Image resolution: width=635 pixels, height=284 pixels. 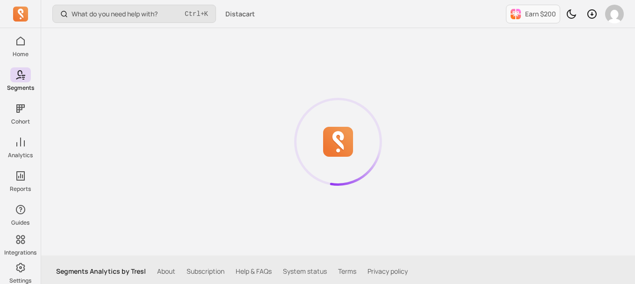 I want to click on button: What do you need help with?Ctrl+K, so click(x=134, y=14).